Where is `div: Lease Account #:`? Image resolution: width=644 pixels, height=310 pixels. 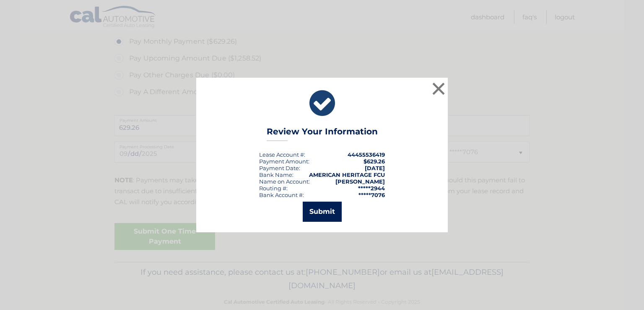
div: Lease Account #: is located at coordinates (282, 155).